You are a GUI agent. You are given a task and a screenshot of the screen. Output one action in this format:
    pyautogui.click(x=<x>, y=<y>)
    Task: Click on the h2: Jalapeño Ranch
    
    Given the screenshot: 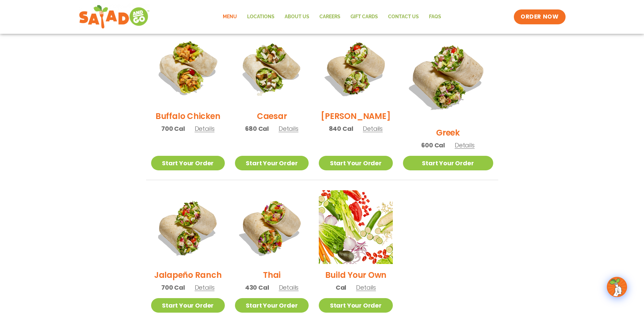 What is the action you would take?
    pyautogui.click(x=188, y=275)
    